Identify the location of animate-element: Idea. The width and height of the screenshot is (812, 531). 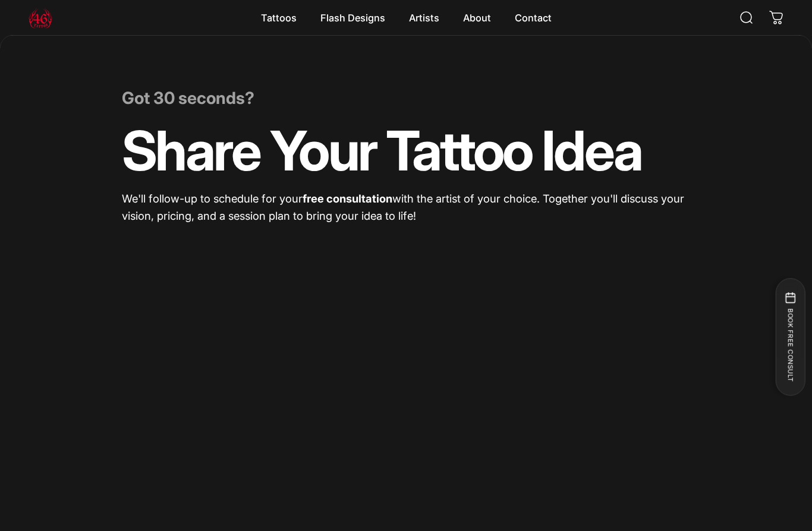
(591, 151).